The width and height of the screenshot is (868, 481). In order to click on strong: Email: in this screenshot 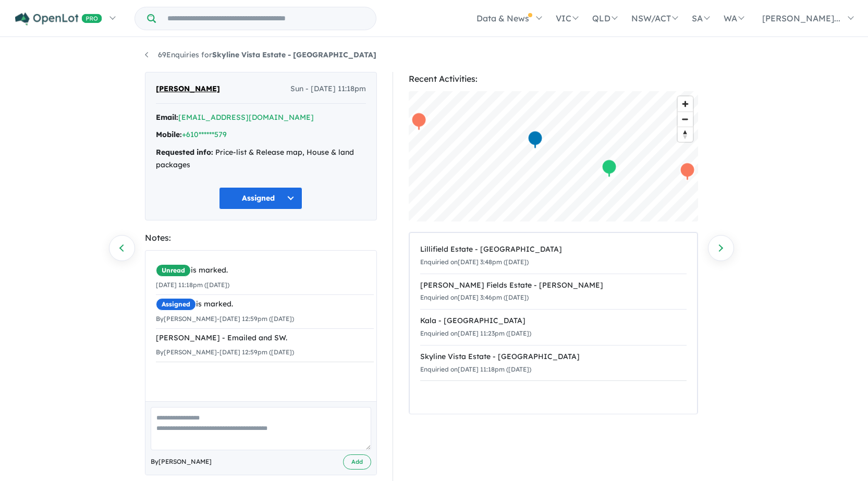, I will do `click(167, 117)`.